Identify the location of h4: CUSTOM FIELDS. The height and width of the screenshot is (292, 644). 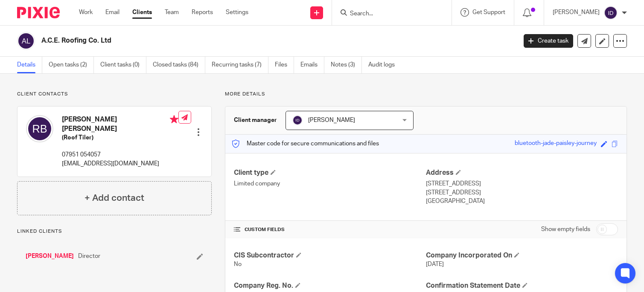
(330, 230).